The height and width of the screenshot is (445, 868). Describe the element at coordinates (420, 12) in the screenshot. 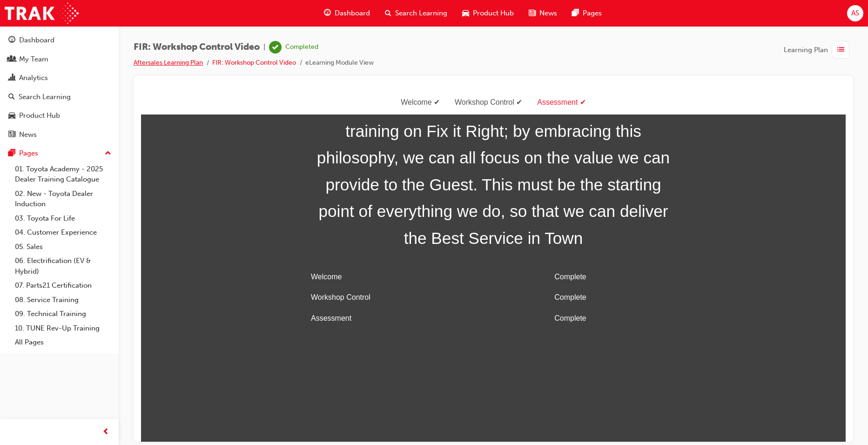

I see `div: Assessment` at that location.